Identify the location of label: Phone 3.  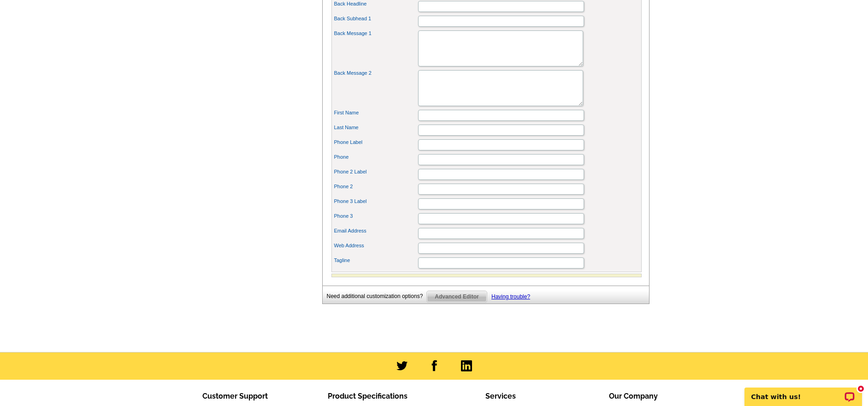
(376, 216).